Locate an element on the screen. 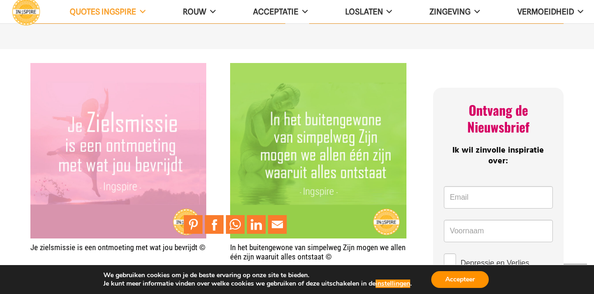  span: Ontvang de Nieuwsbrief is located at coordinates (498, 118).